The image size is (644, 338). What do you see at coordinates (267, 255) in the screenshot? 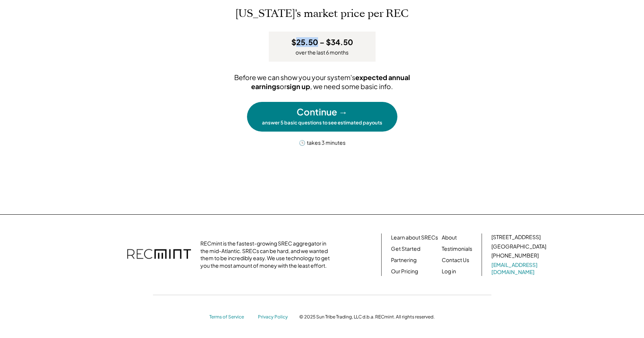
I see `div: RECmint is the fastest-growing SREC aggregator in the mid-Atlantic. SRECs can be hard, and we wan...` at bounding box center [267, 255].